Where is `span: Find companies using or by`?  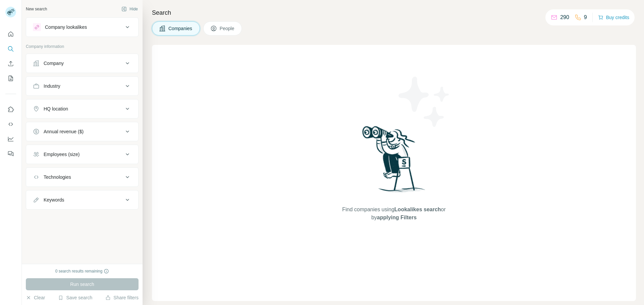
span: Find companies using or by is located at coordinates (394, 214).